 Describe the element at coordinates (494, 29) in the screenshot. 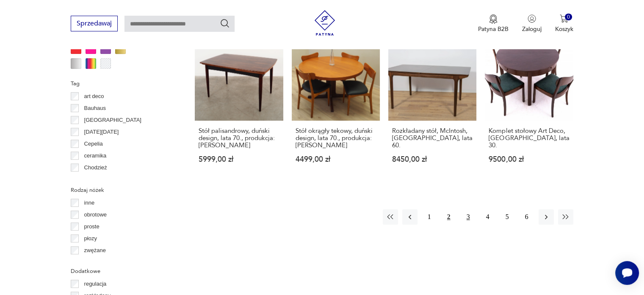

I see `p: Patyna B2B` at that location.